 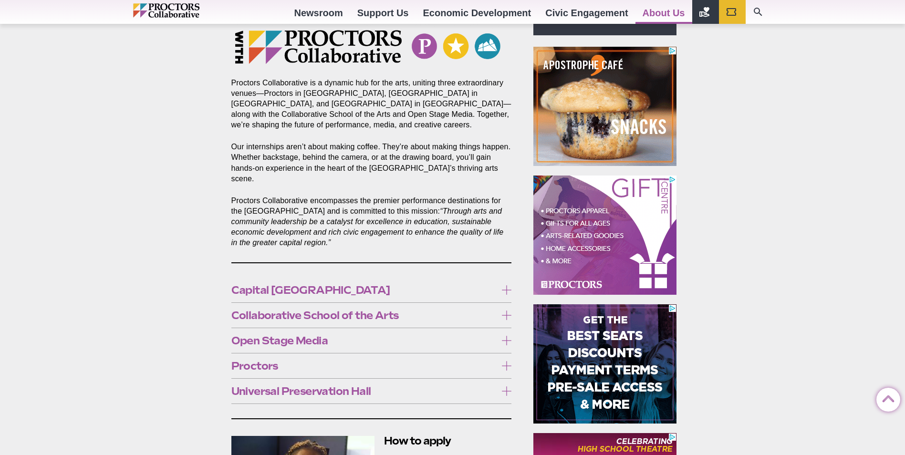 I want to click on p: Proctors Collaborative is a dynamic hub for the arts, uniting three extraordinary venues—Proctors..., so click(x=372, y=104).